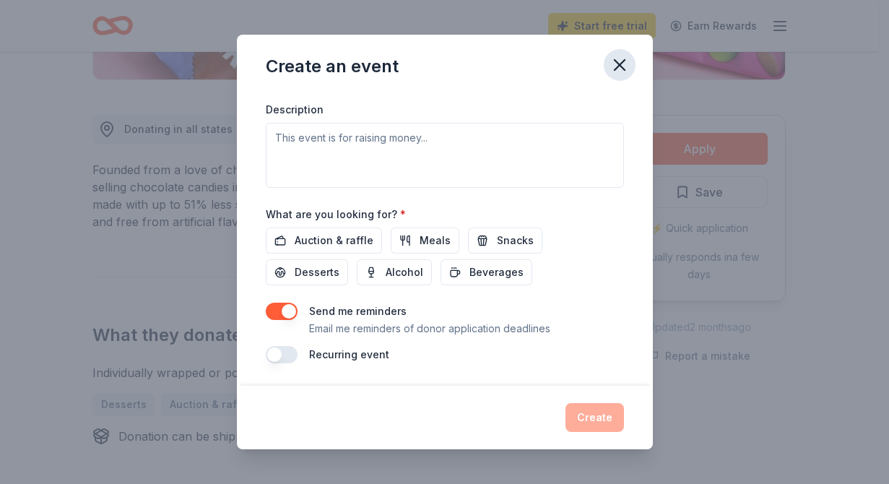  What do you see at coordinates (336, 214) in the screenshot?
I see `label: What are you looking for?` at bounding box center [336, 214].